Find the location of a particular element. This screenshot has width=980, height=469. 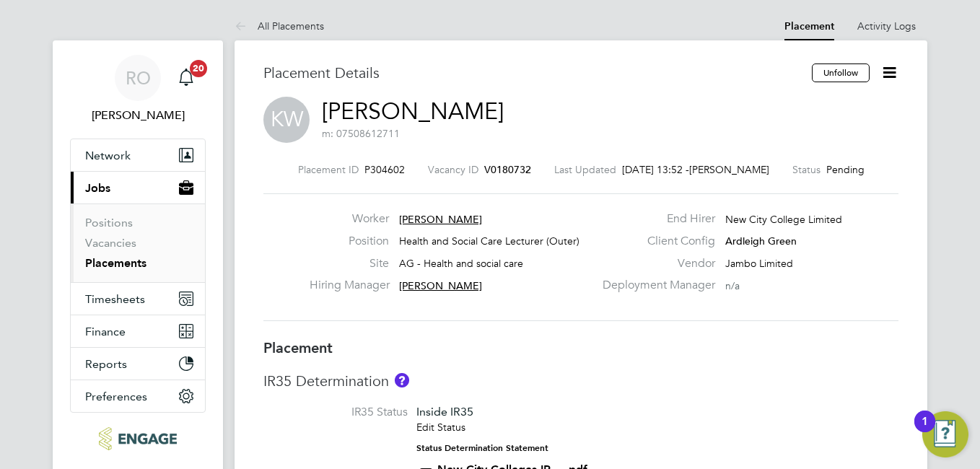

div: 1 is located at coordinates (925, 430).